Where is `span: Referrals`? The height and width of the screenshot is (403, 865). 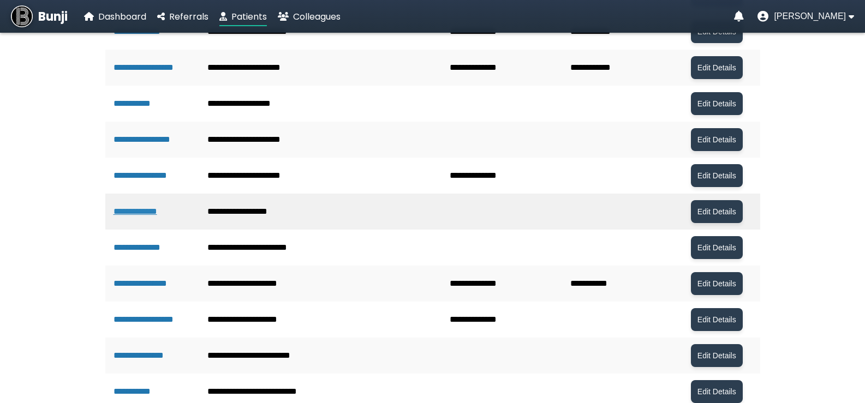 span: Referrals is located at coordinates (189, 16).